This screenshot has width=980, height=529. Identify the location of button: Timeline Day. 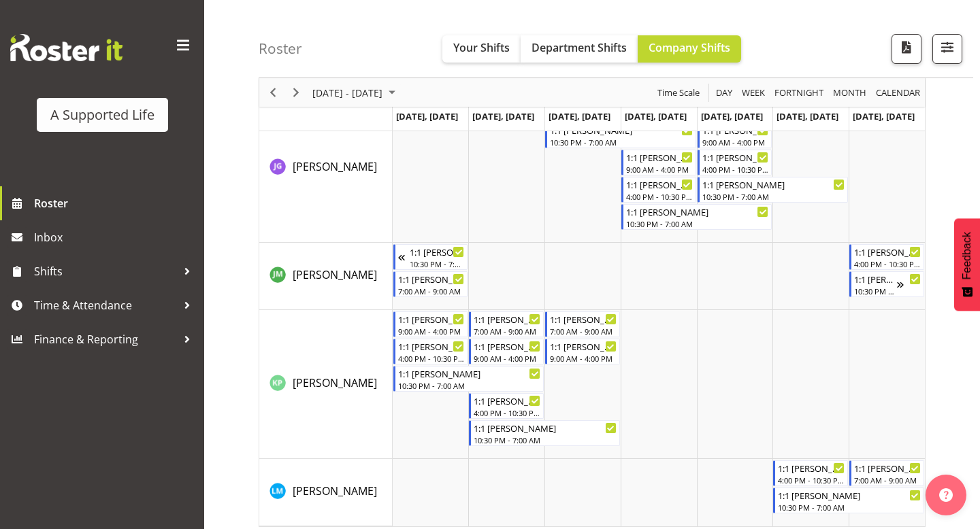
(724, 92).